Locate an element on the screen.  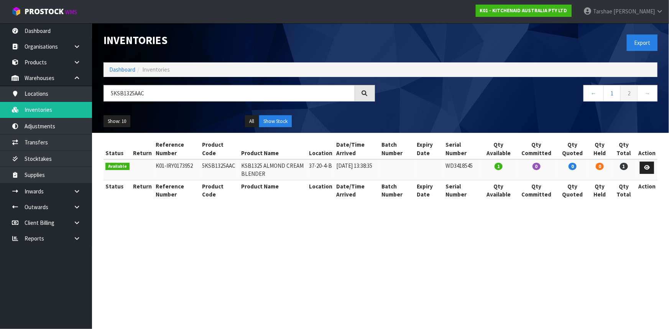
a: Dashboard is located at coordinates (122, 69).